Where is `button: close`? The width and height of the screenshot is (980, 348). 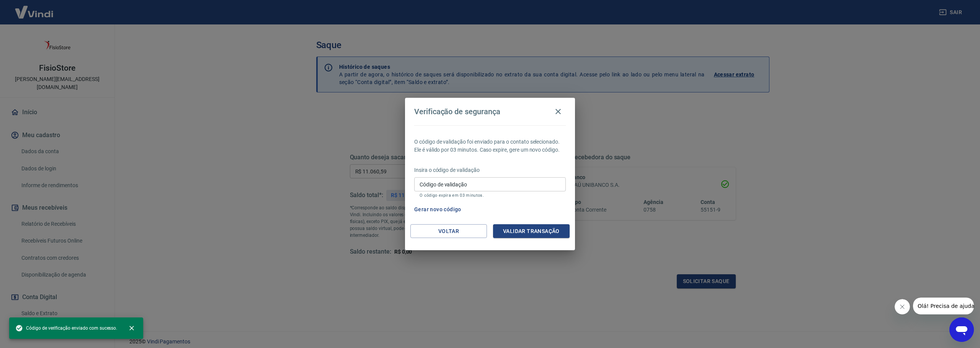
button: close is located at coordinates (132, 328).